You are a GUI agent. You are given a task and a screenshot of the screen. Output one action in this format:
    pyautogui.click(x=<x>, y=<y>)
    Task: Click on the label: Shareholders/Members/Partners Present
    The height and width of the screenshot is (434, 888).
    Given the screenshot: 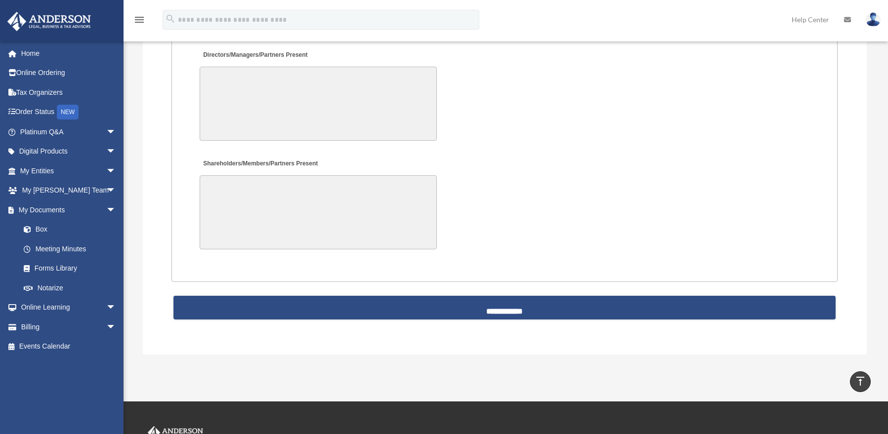 What is the action you would take?
    pyautogui.click(x=260, y=164)
    